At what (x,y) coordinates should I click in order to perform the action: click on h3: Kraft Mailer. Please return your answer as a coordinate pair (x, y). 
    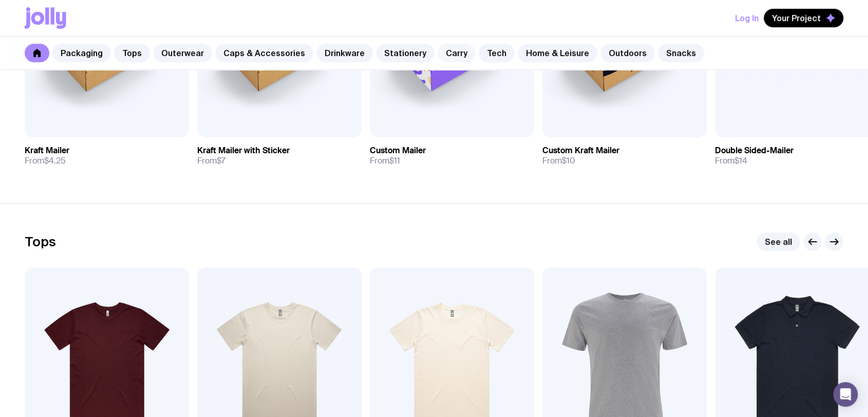
    Looking at the image, I should click on (47, 151).